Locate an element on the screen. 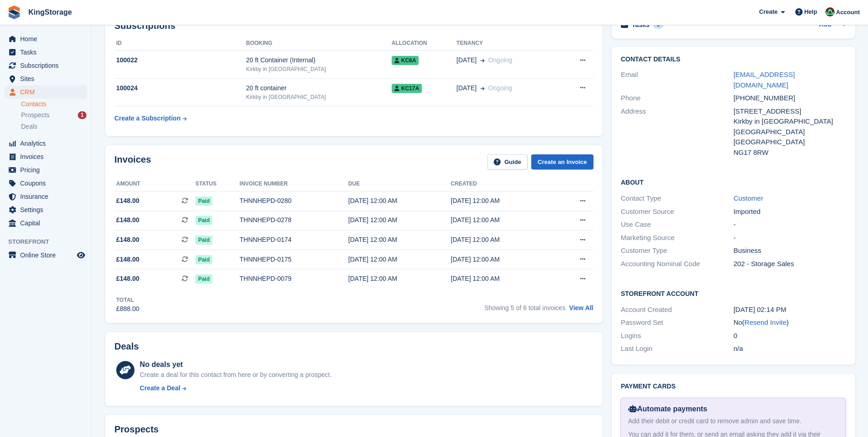 The width and height of the screenshot is (868, 437). div: Marketing Source is located at coordinates (677, 238).